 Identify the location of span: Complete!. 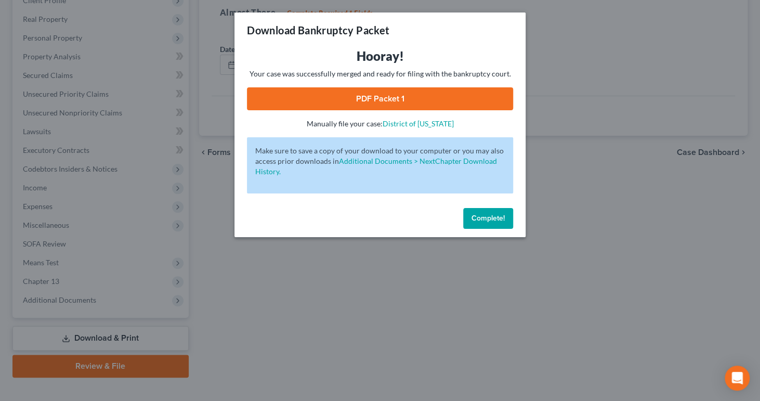
(488, 218).